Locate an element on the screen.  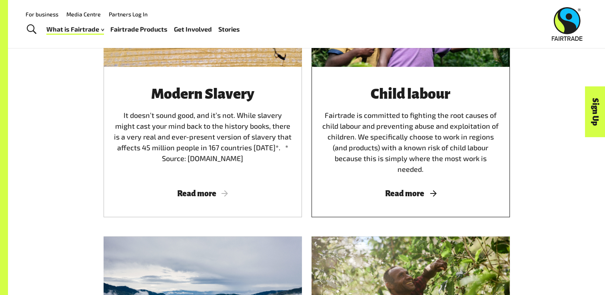
a: Media Centre is located at coordinates (84, 14).